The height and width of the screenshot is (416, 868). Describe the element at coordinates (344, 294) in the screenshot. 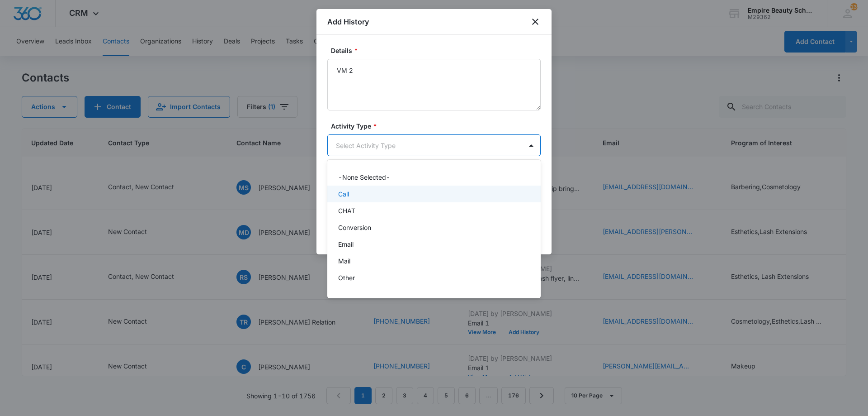

I see `p: P2P` at that location.